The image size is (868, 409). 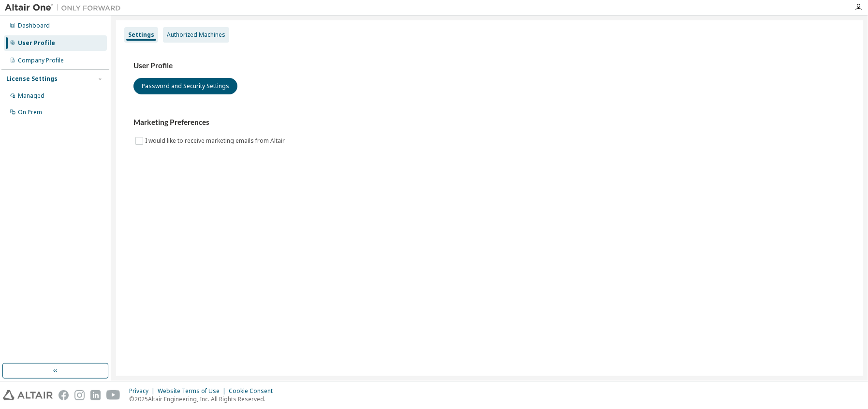 I want to click on p: © 2025 Altair Engineering, Inc. All Rights Reserved., so click(x=203, y=399).